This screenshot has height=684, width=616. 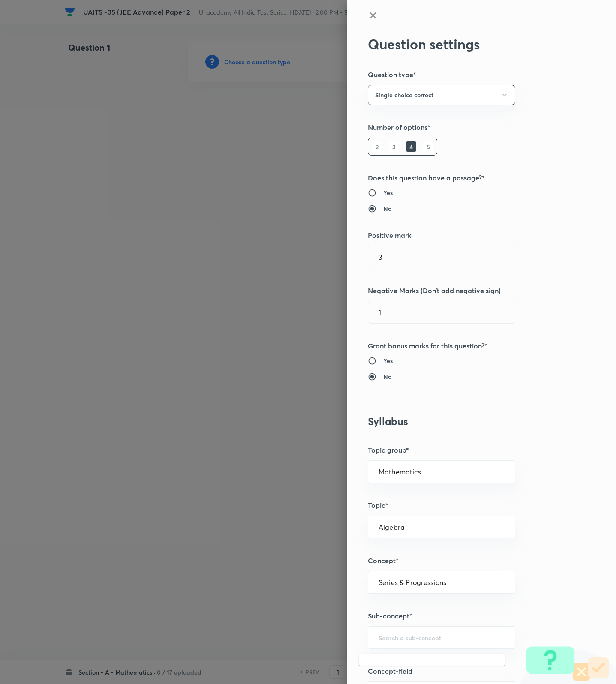 What do you see at coordinates (467, 178) in the screenshot?
I see `h5: Does this question have a passage?*` at bounding box center [467, 178].